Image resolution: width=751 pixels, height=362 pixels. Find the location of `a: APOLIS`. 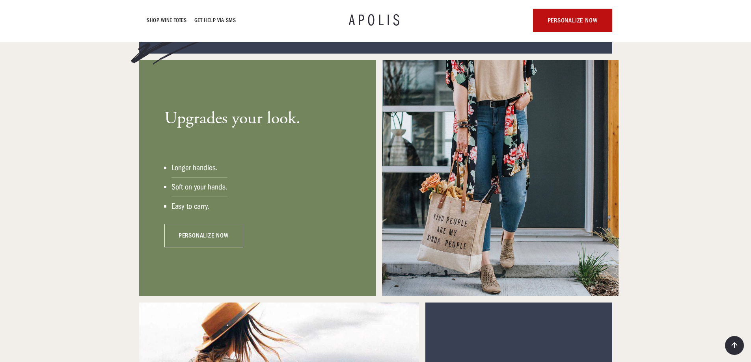

a: APOLIS is located at coordinates (376, 21).